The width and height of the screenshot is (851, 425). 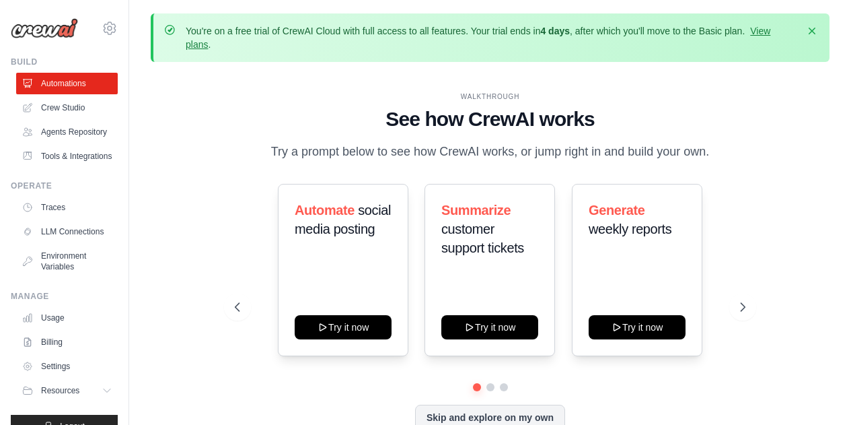 I want to click on span: social media posting, so click(x=342, y=219).